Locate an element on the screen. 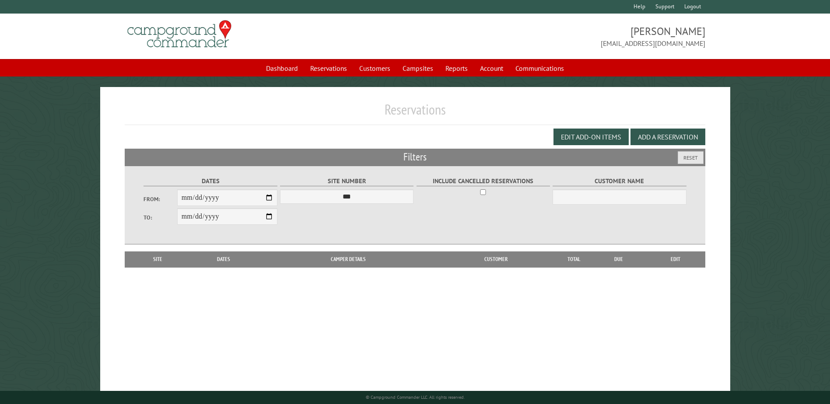 Image resolution: width=830 pixels, height=404 pixels. th: Dates is located at coordinates (224, 260).